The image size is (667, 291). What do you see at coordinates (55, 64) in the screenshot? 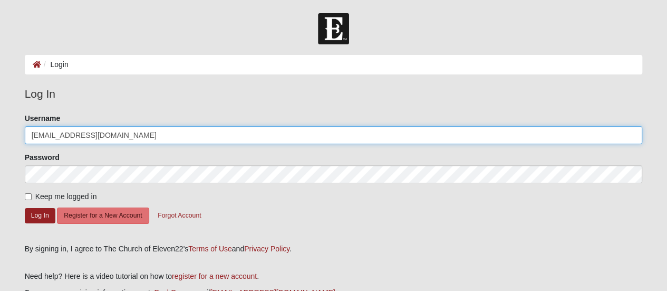
I see `li: Login` at bounding box center [55, 64].